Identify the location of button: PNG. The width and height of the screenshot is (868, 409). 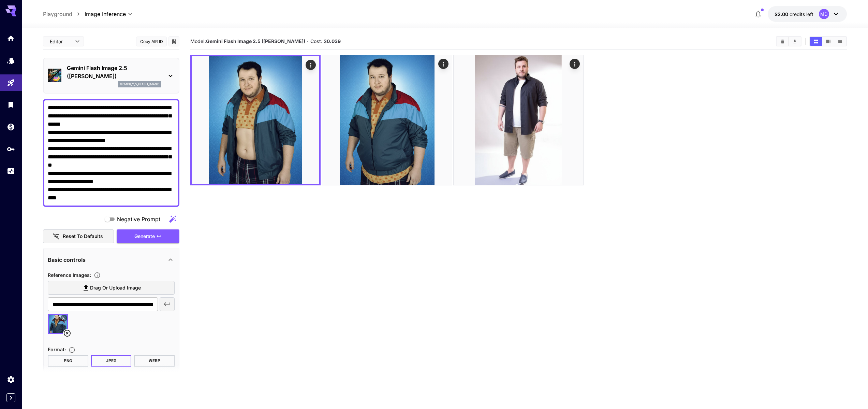
(68, 361).